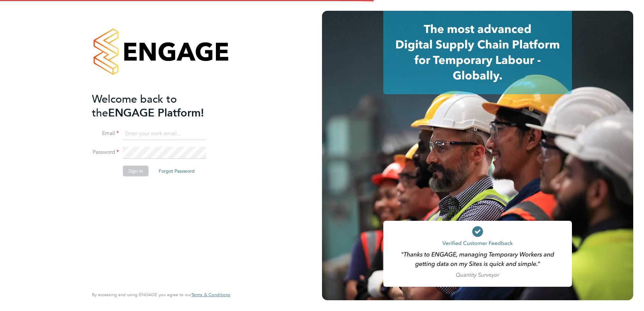 The image size is (644, 311). Describe the element at coordinates (158, 106) in the screenshot. I see `h2: ENGAGE Platform!` at that location.